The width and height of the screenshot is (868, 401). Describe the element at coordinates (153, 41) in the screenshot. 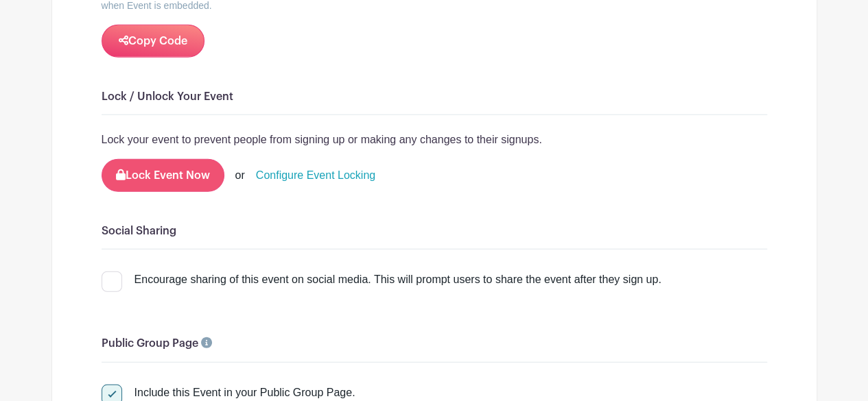

I see `button: Copy Code` at that location.